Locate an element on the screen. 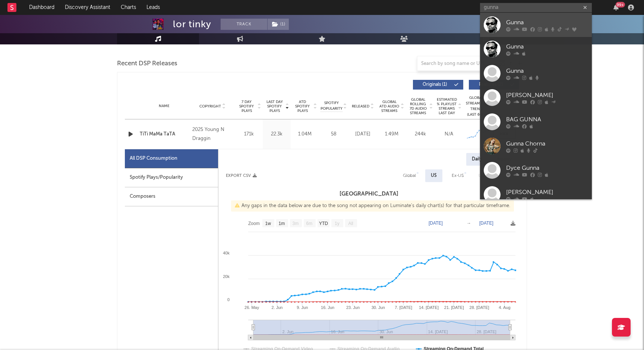 The height and width of the screenshot is (350, 644). div: Spotify Plays/Popularity is located at coordinates (172, 178).